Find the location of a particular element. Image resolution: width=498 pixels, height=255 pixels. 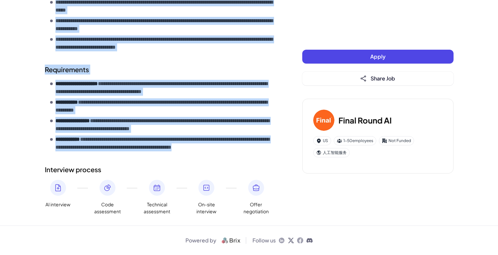

span: AI interview is located at coordinates (58, 205).